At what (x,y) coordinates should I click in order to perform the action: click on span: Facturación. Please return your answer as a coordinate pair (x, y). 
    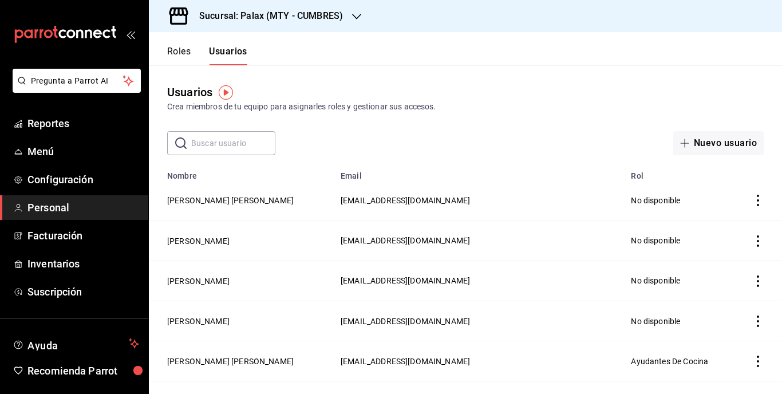
    Looking at the image, I should click on (83, 235).